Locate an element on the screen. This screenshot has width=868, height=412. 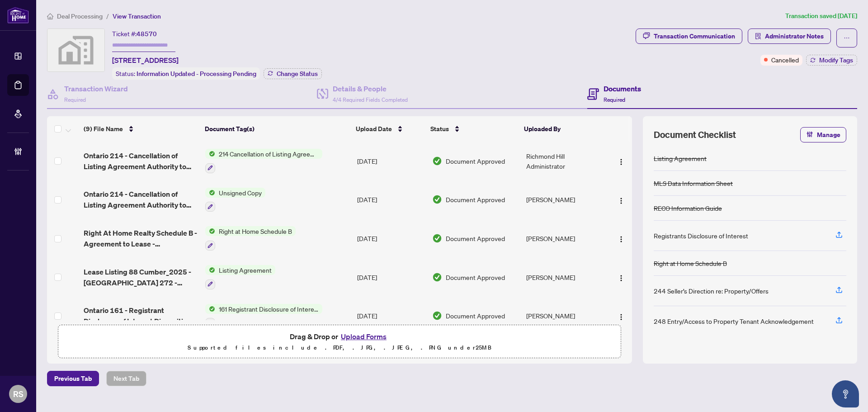
td: Richmond Hill Administrator is located at coordinates (563, 161).